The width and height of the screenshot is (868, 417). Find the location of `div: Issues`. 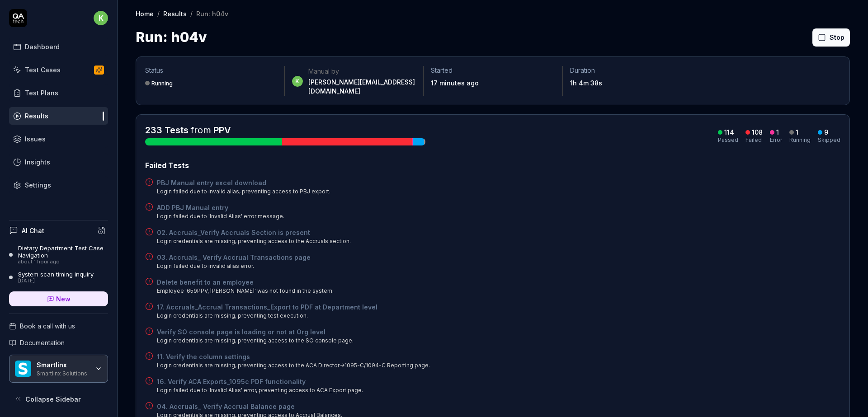

div: Issues is located at coordinates (36, 139).